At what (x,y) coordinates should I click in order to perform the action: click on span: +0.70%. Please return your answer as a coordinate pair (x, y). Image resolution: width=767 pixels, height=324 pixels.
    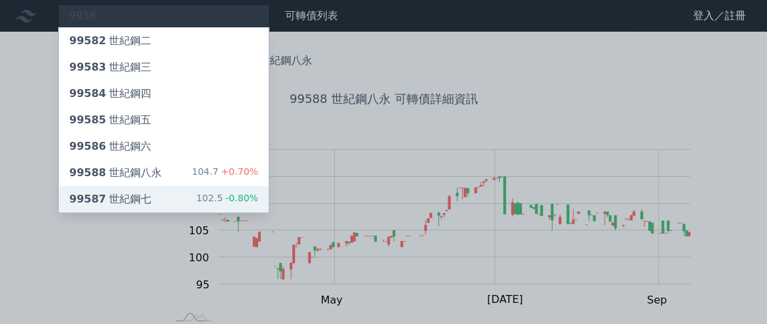
    Looking at the image, I should click on (238, 172).